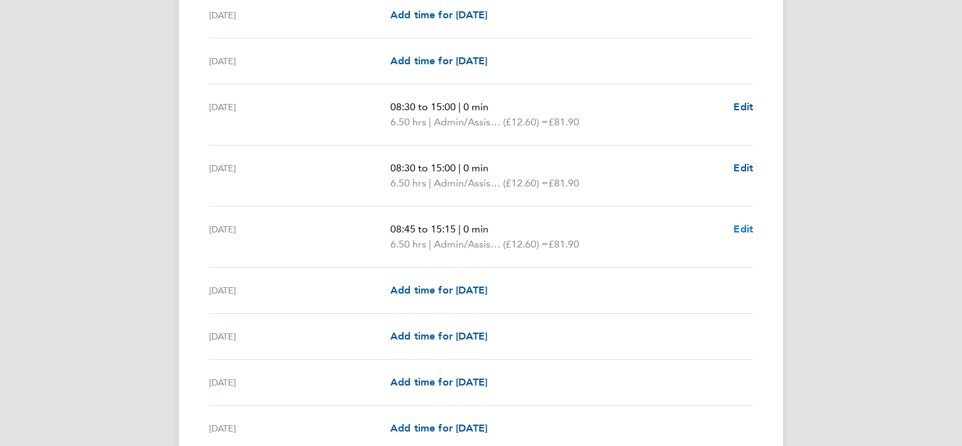  What do you see at coordinates (423, 229) in the screenshot?
I see `span: 08:45 to 15:15` at bounding box center [423, 229].